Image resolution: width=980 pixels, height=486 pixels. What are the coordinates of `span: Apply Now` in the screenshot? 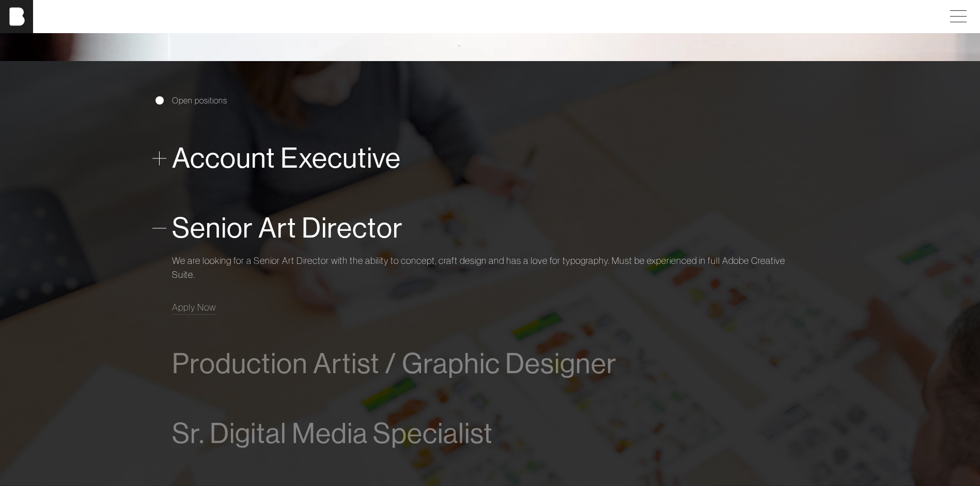 It's located at (194, 306).